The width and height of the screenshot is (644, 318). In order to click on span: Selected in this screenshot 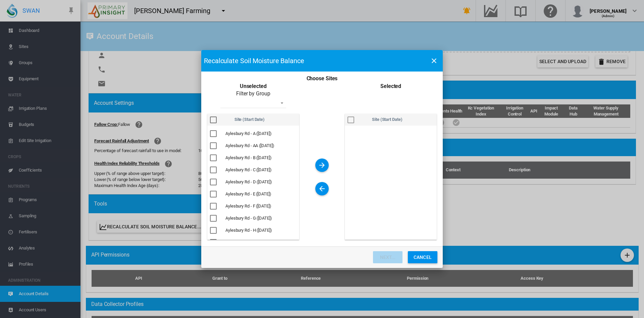, I will do `click(391, 86)`.